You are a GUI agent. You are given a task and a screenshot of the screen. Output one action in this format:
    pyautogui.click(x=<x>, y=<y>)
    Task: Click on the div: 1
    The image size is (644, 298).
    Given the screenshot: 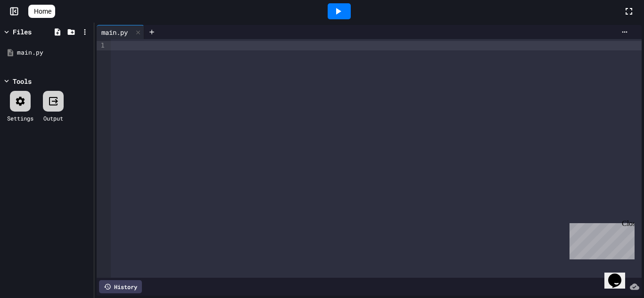 What is the action you would take?
    pyautogui.click(x=101, y=46)
    